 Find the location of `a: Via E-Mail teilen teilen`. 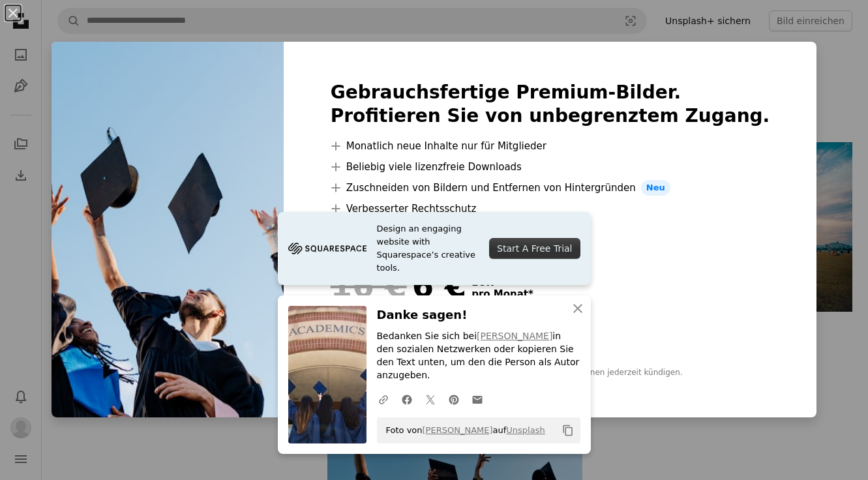

a: Via E-Mail teilen teilen is located at coordinates (478, 399).